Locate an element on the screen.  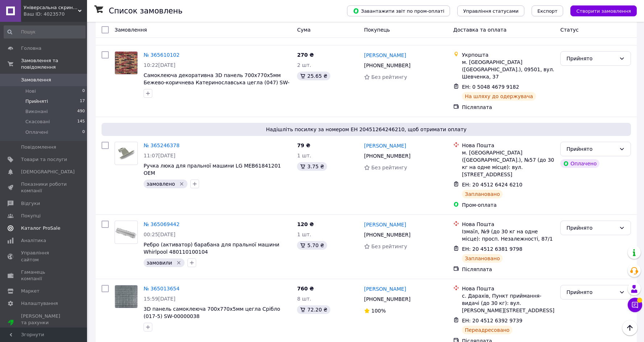
div: Переадресовано is located at coordinates (487, 329).